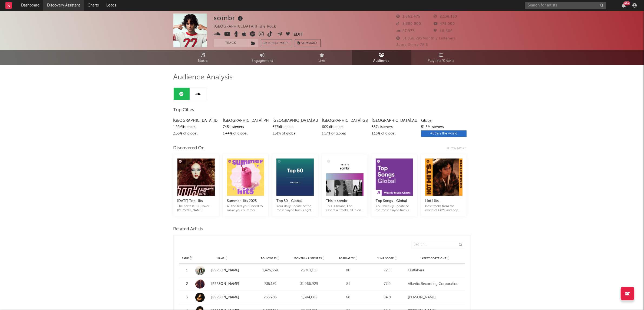 Image resolution: width=644 pixels, height=310 pixels. What do you see at coordinates (386, 259) in the screenshot?
I see `span: Jump Score` at bounding box center [386, 259].